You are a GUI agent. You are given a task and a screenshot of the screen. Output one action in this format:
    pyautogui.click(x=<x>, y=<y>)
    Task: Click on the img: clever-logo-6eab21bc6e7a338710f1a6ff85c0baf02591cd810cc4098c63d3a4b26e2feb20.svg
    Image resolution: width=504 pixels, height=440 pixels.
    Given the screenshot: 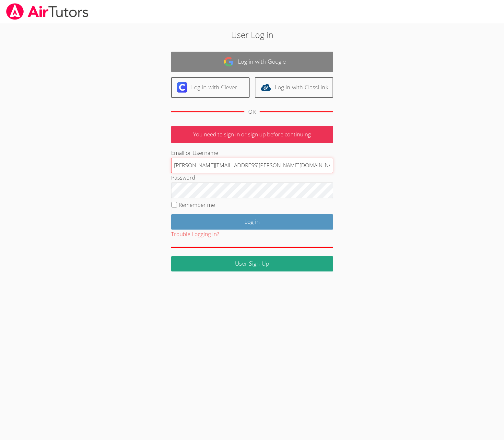 What is the action you would take?
    pyautogui.click(x=182, y=87)
    